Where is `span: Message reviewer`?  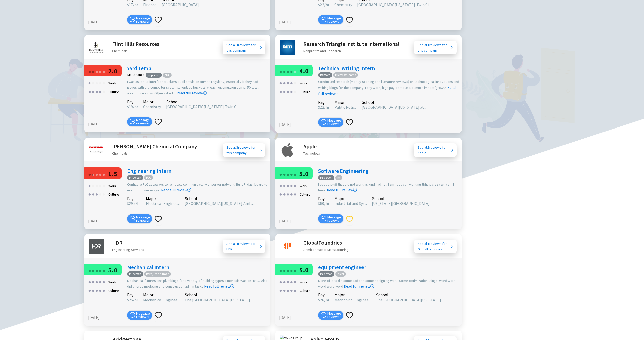
span: Message reviewer is located at coordinates (143, 315).